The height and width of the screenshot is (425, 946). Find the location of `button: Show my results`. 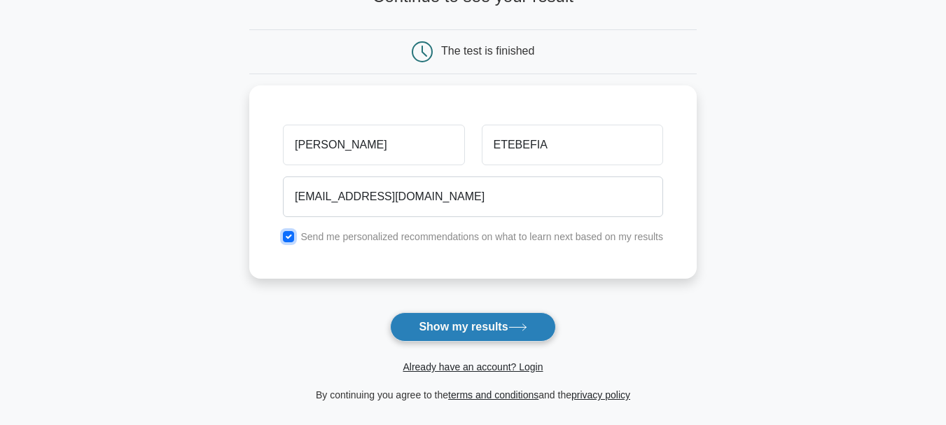

button: Show my results is located at coordinates (473, 327).